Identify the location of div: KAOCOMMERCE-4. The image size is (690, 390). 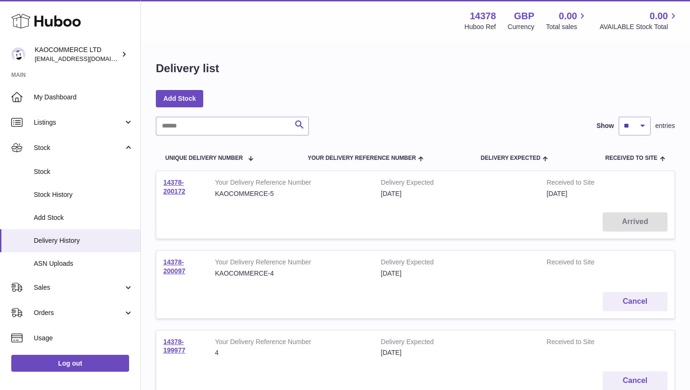
(290, 274).